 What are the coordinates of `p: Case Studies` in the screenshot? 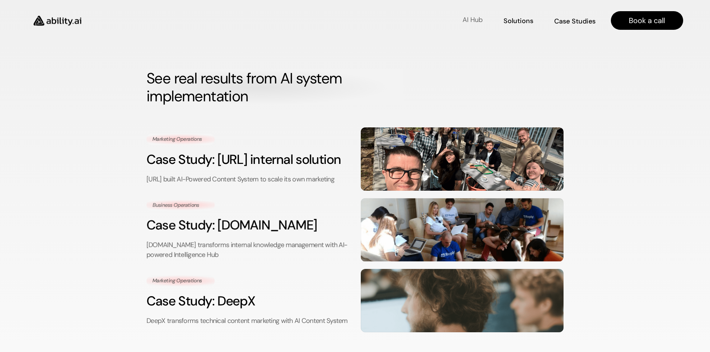 It's located at (575, 21).